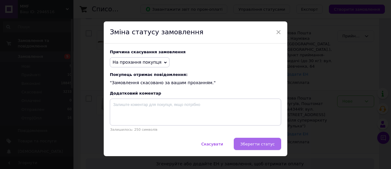 The image size is (391, 169). What do you see at coordinates (196, 32) in the screenshot?
I see `div: Зміна статусу замовлення` at bounding box center [196, 32].